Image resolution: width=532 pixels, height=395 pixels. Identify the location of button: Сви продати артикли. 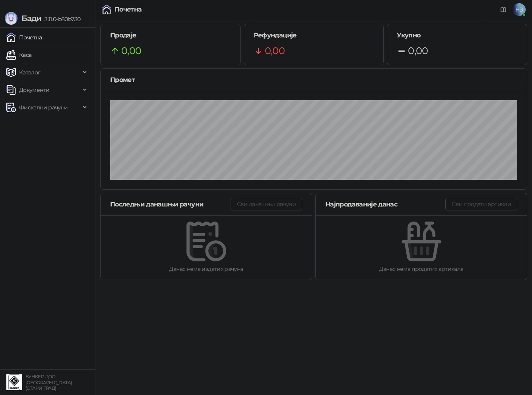
(481, 204).